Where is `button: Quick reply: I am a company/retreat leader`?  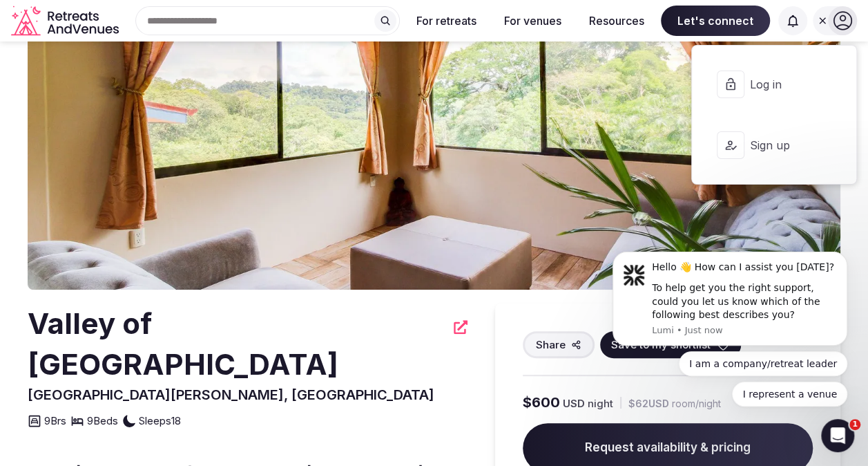 button: Quick reply: I am a company/retreat leader is located at coordinates (171, 186).